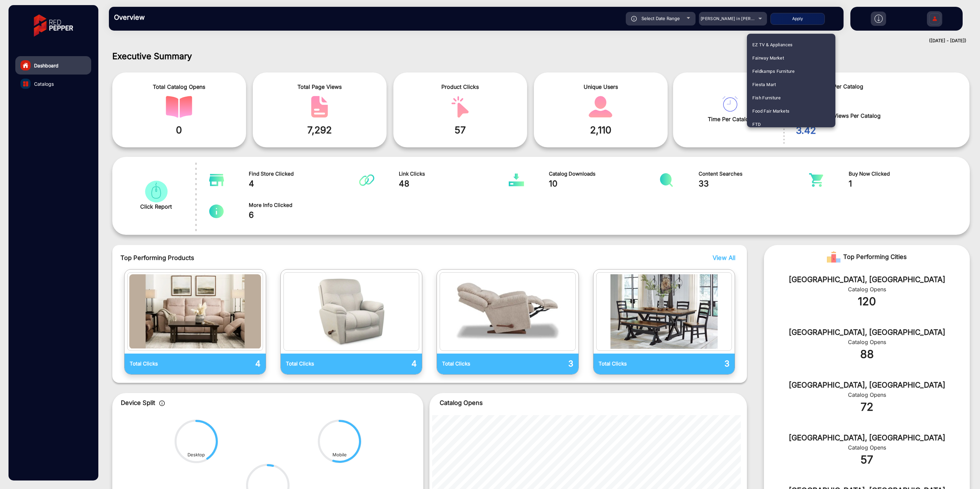  Describe the element at coordinates (770, 111) in the screenshot. I see `span: Food Fair Markets` at that location.